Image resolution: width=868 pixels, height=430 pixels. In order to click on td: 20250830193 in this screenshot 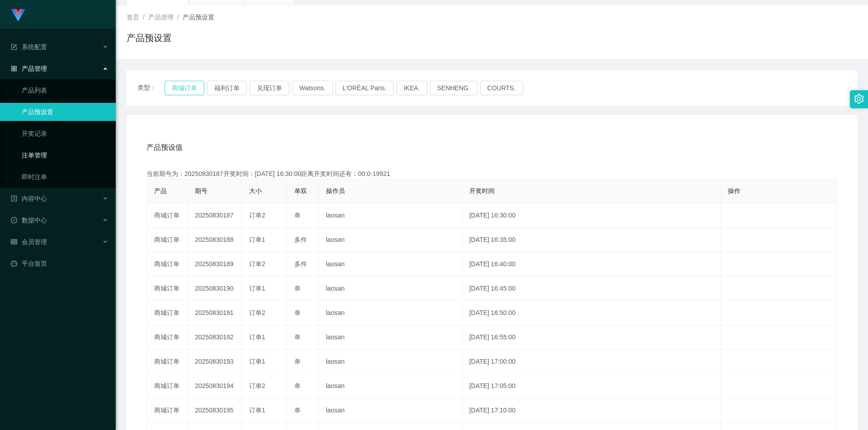, I will do `click(215, 362)`.